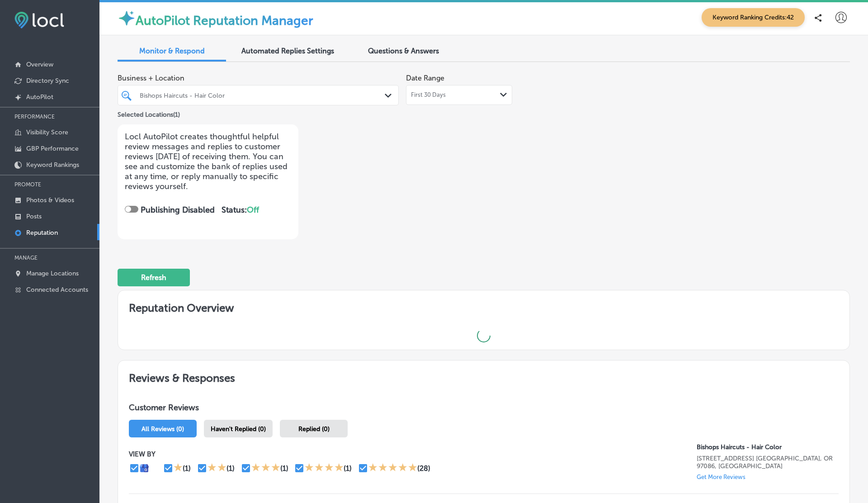 The height and width of the screenshot is (503, 868). Describe the element at coordinates (483, 306) in the screenshot. I see `h2: Reputation Overview` at that location.